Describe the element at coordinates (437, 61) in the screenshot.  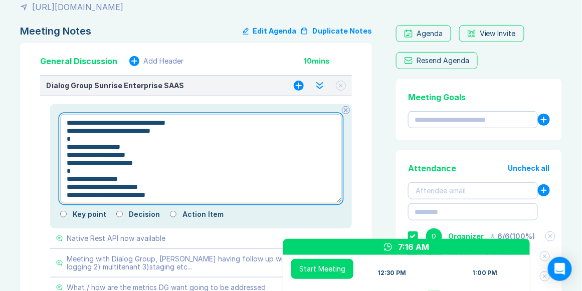
I see `button: Resend Agenda` at that location.